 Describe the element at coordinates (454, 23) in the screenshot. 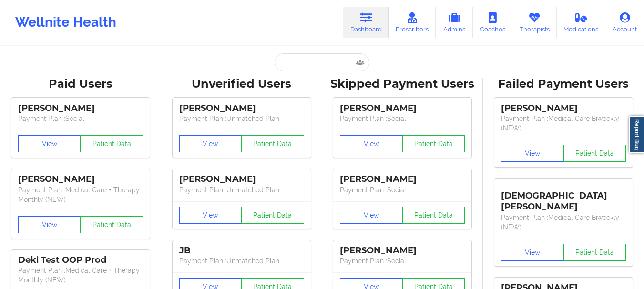

I see `a: Admins` at that location.